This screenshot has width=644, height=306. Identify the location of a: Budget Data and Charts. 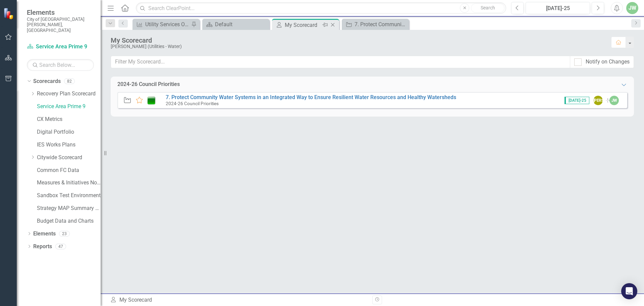
(69, 221).